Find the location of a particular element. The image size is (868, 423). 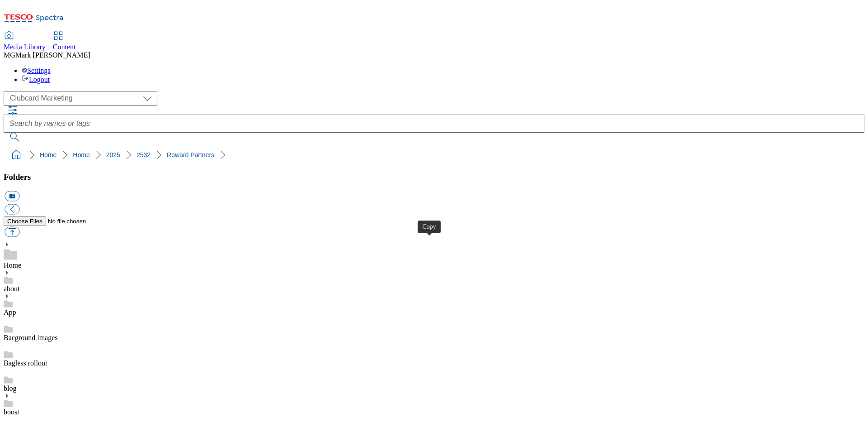

a: home is located at coordinates (16, 155).